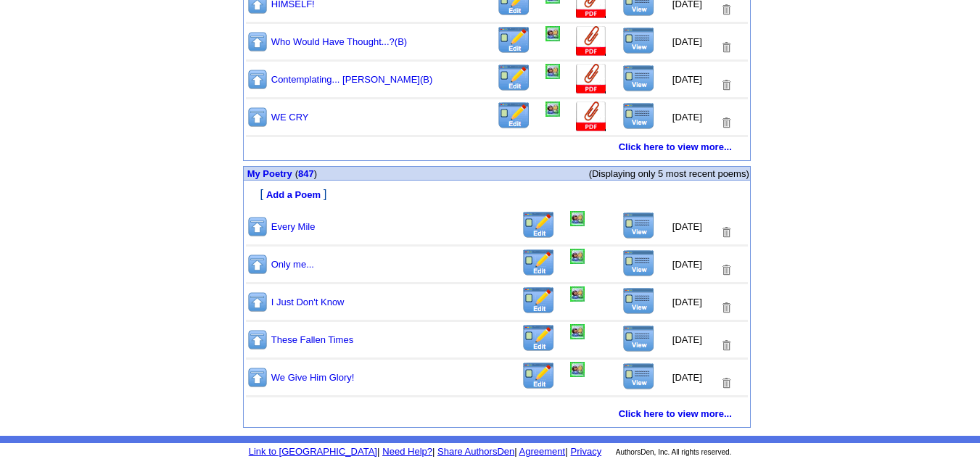 This screenshot has height=459, width=980. I want to click on a: Privacy, so click(586, 452).